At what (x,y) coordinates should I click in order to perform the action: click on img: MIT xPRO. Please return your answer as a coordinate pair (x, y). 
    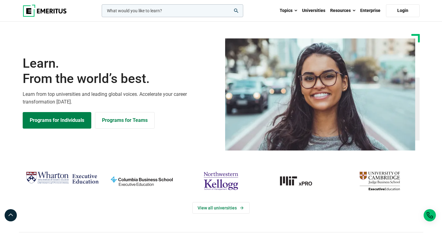
    Looking at the image, I should click on (300, 181).